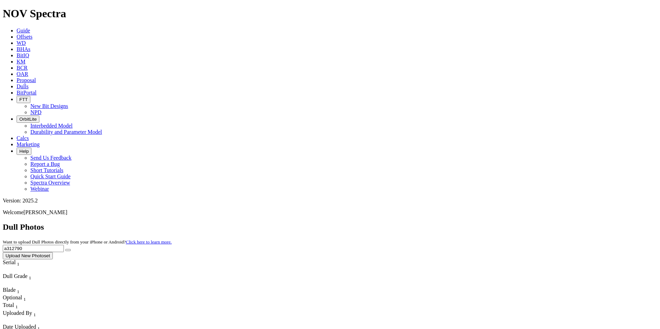 Image resolution: width=660 pixels, height=329 pixels. What do you see at coordinates (23, 99) in the screenshot?
I see `button: FTT` at bounding box center [23, 99].